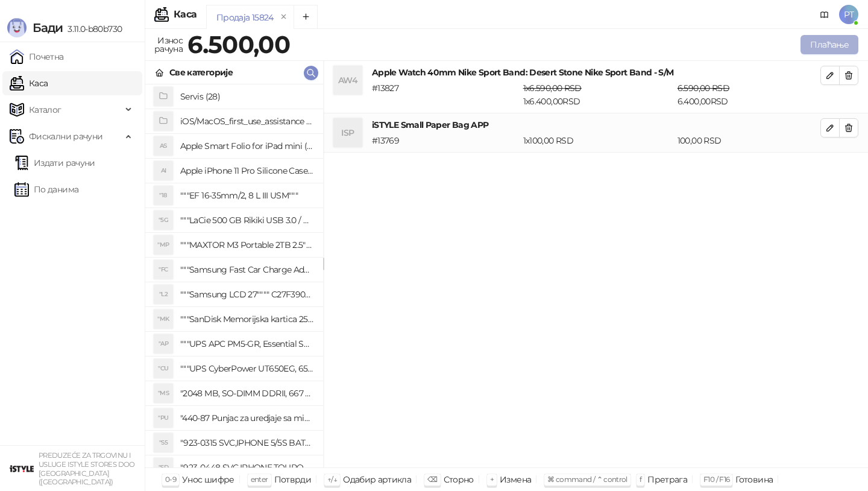  What do you see at coordinates (348, 80) in the screenshot?
I see `div: AW4` at bounding box center [348, 80].